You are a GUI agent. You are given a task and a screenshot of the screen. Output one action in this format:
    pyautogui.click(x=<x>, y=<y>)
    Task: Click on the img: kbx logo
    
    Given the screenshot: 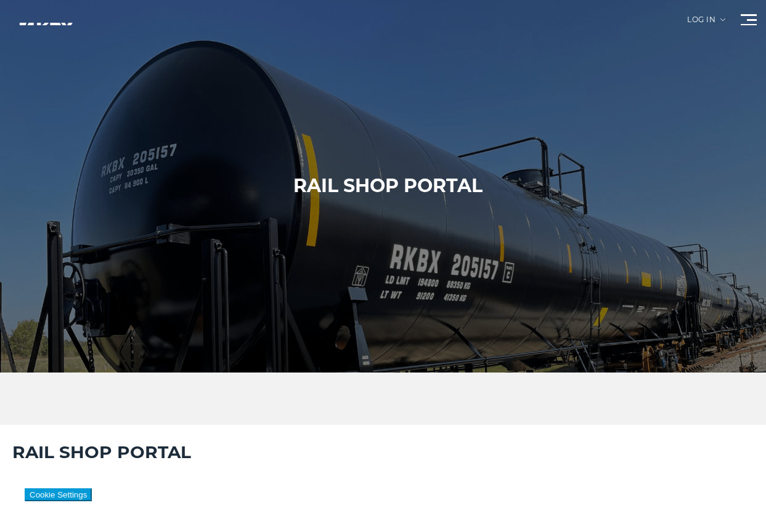 What is the action you would take?
    pyautogui.click(x=46, y=34)
    